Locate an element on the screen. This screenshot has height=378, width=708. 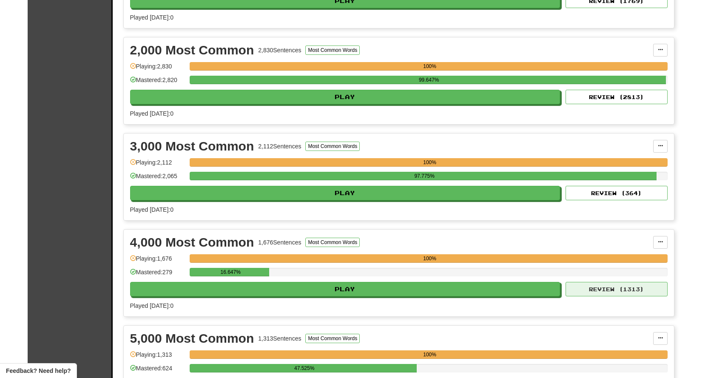
button: Review (364) is located at coordinates (617, 193).